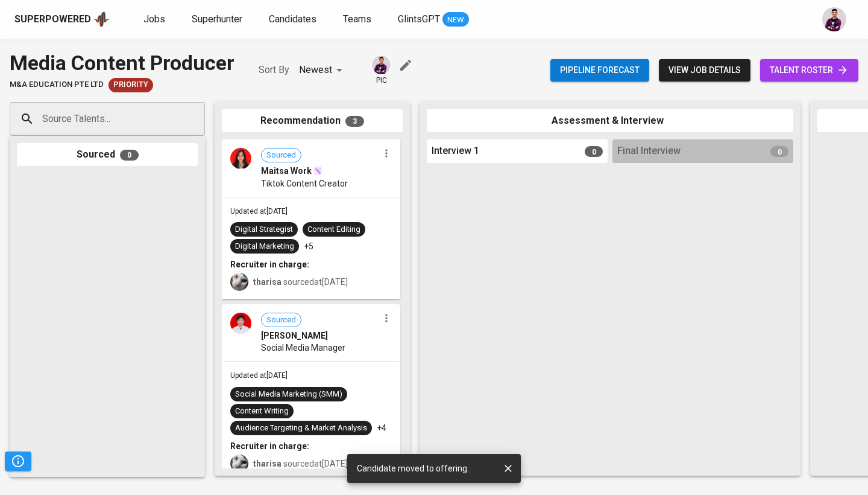 Image resolution: width=868 pixels, height=495 pixels. What do you see at coordinates (412, 469) in the screenshot?
I see `div: Candidate moved to offering.` at bounding box center [412, 469].